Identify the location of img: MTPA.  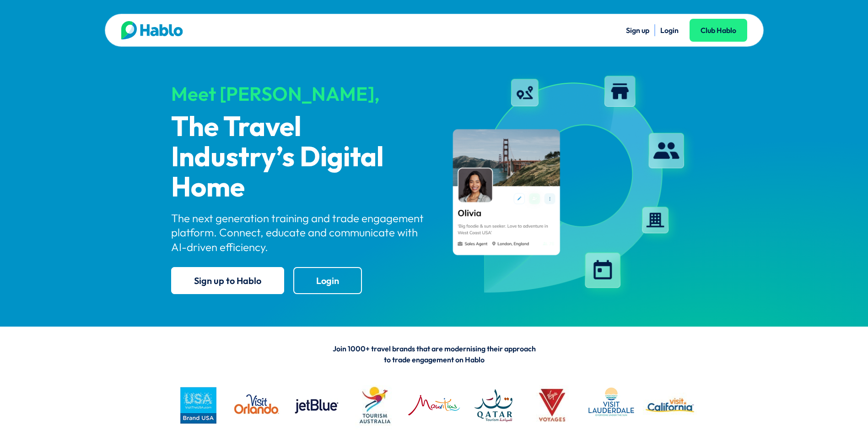
(434, 405).